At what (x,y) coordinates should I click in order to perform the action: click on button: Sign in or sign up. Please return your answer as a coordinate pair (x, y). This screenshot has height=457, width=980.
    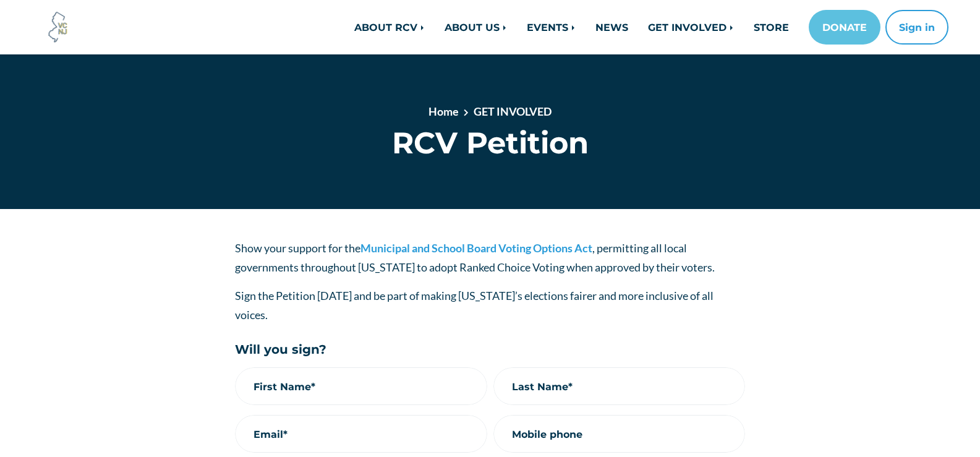
    Looking at the image, I should click on (917, 27).